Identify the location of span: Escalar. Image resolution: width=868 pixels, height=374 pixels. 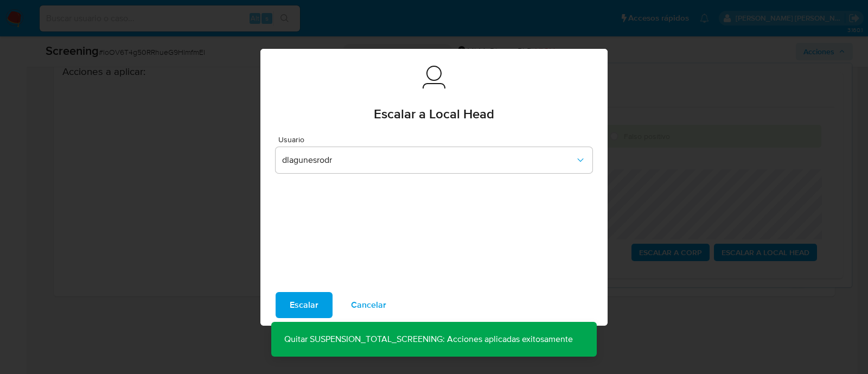
(304, 305).